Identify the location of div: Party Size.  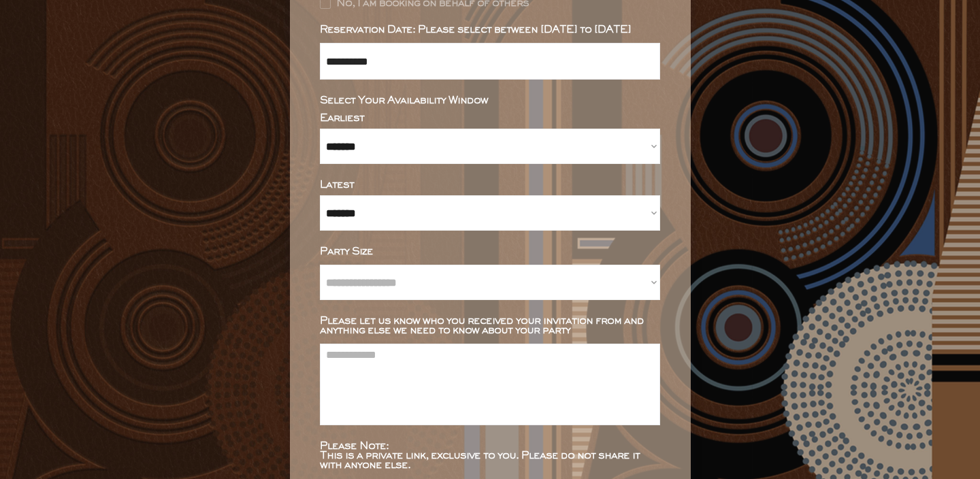
(490, 252).